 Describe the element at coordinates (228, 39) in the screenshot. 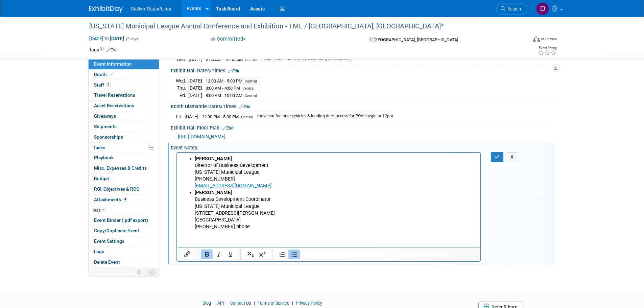

I see `button: Committed` at that location.